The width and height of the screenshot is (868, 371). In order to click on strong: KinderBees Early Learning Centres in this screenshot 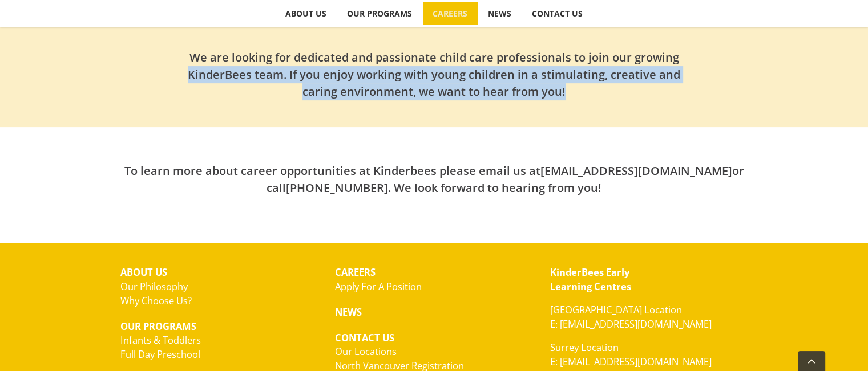, I will do `click(591, 279)`.